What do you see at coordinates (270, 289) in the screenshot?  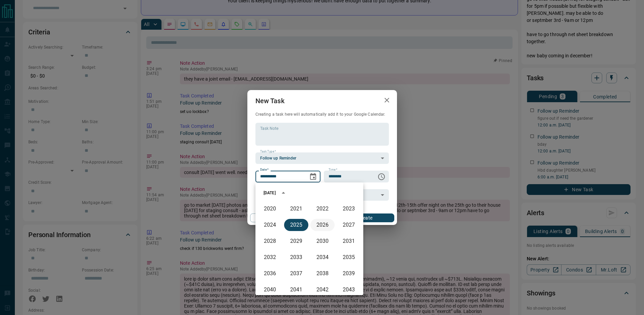 I see `button: 2040` at bounding box center [270, 289].